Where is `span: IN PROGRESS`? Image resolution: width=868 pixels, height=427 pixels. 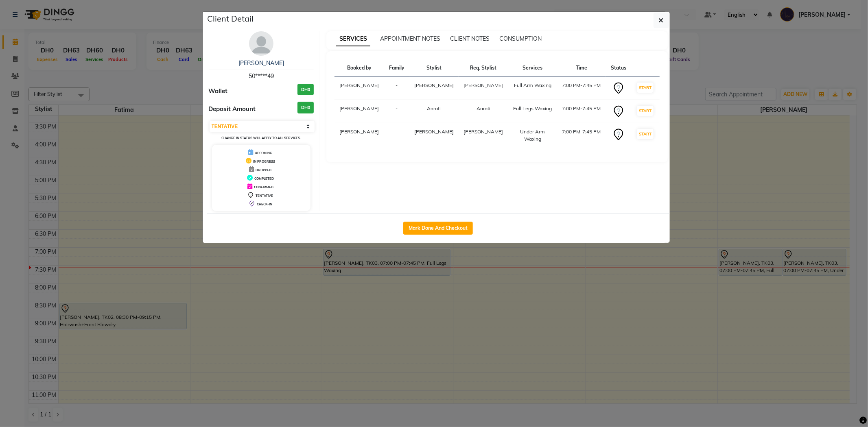 span: IN PROGRESS is located at coordinates (264, 161).